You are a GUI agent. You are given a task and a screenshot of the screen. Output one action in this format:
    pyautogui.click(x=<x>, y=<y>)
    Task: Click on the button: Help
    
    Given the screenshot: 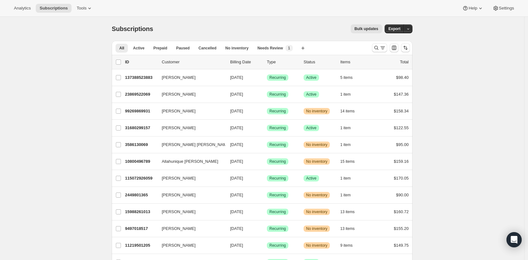 What is the action you would take?
    pyautogui.click(x=473, y=8)
    